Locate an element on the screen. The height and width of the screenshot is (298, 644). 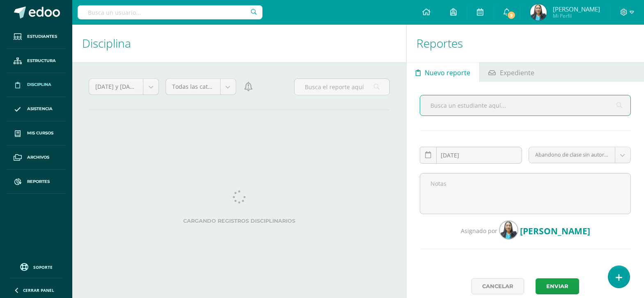
a: Estudiantes is located at coordinates (36, 36).